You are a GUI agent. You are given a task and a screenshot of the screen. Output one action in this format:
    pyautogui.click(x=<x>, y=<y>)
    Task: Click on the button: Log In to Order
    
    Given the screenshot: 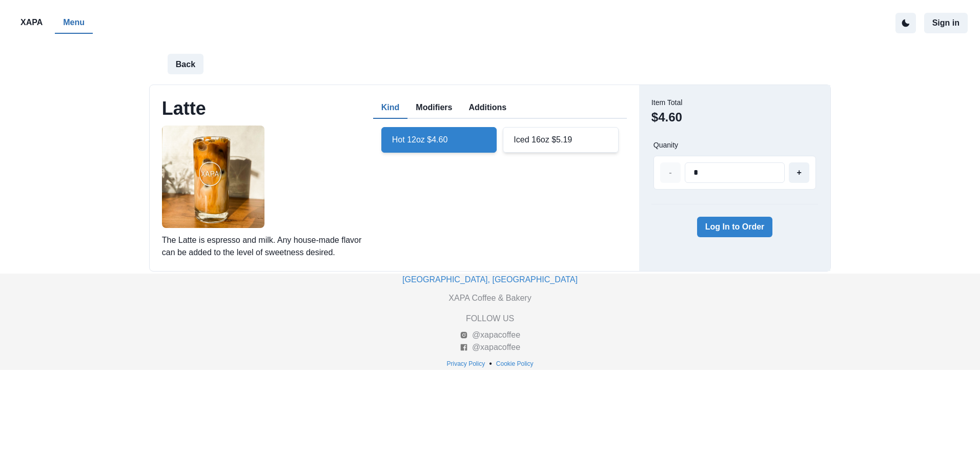 What is the action you would take?
    pyautogui.click(x=735, y=227)
    